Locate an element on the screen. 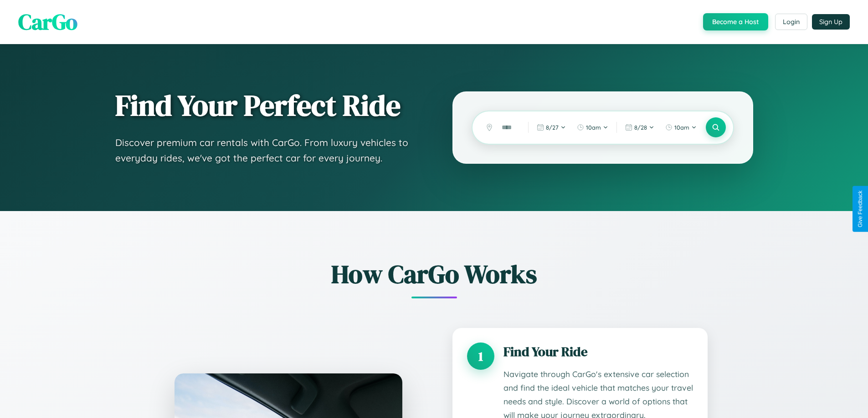  span: 8 / 28 is located at coordinates (640, 127).